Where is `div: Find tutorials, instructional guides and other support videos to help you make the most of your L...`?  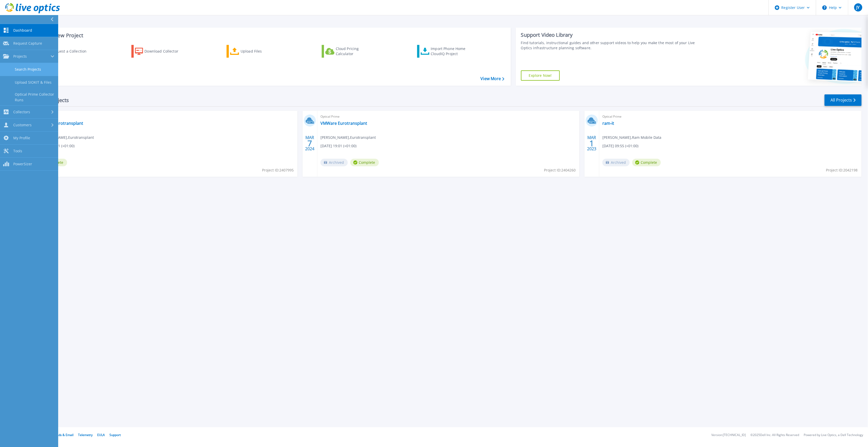
div: Find tutorials, instructional guides and other support videos to help you make the most of your L... is located at coordinates (612, 46).